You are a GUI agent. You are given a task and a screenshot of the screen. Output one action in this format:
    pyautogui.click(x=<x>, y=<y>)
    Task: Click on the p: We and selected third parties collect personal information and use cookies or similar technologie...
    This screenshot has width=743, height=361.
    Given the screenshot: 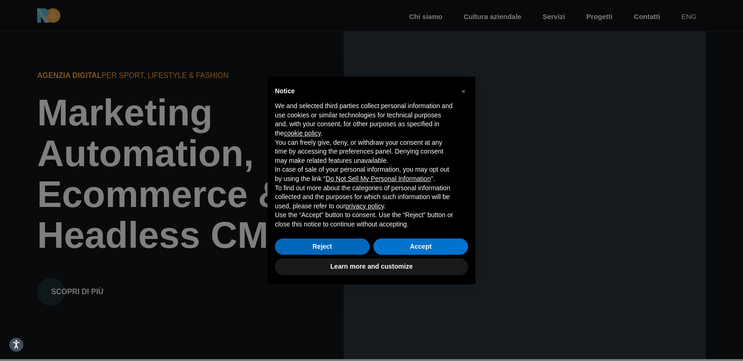 What is the action you would take?
    pyautogui.click(x=364, y=120)
    